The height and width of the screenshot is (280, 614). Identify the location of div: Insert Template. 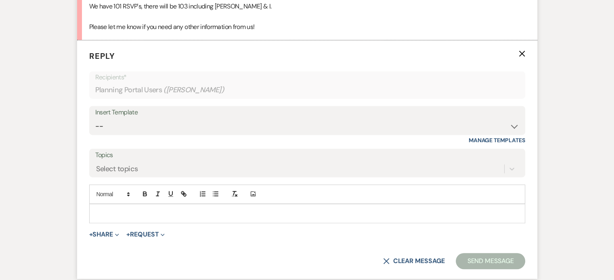
(307, 113).